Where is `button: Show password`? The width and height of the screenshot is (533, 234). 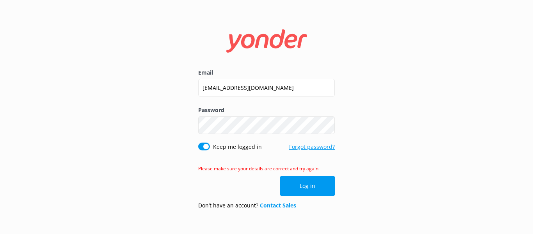 button: Show password is located at coordinates (327, 125).